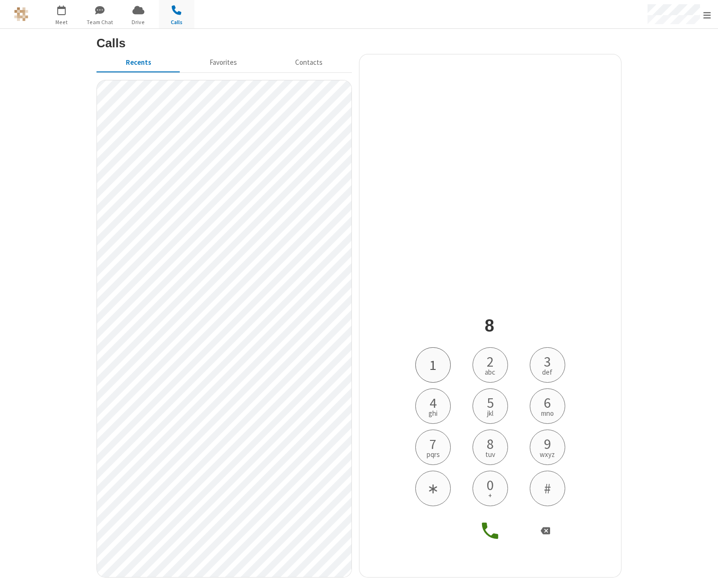 This screenshot has width=718, height=588. What do you see at coordinates (433, 447) in the screenshot?
I see `button: 7pqrs` at bounding box center [433, 447].